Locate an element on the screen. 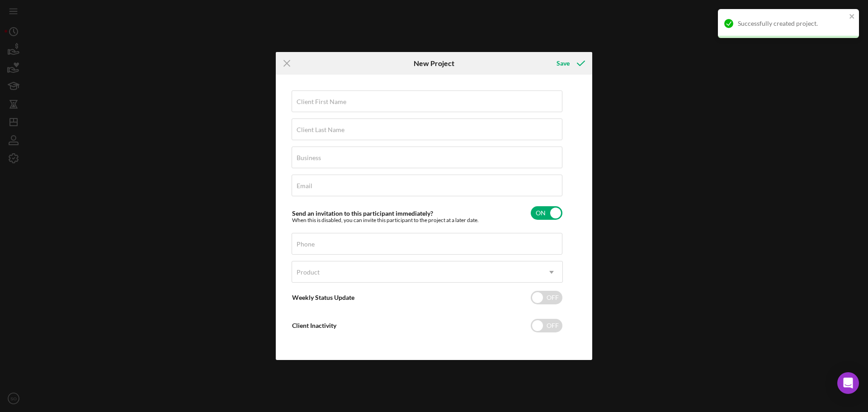 The width and height of the screenshot is (868, 412). label: Client Last Name is located at coordinates (321, 130).